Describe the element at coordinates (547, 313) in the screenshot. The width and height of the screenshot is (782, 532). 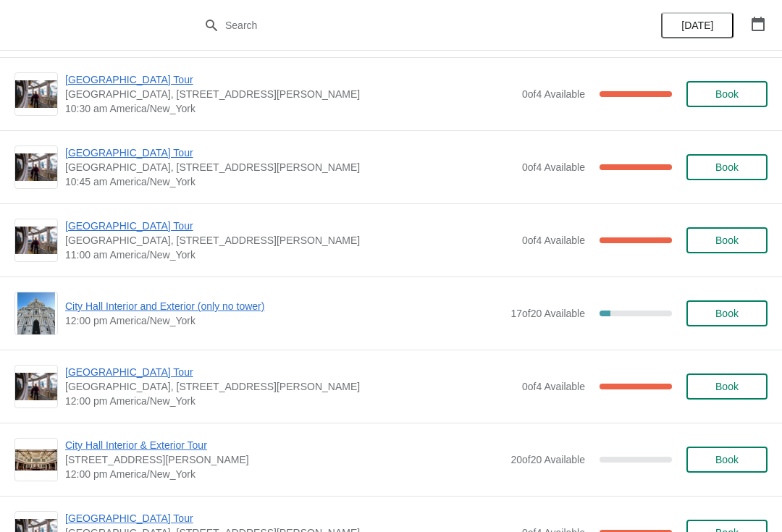
I see `span: 17 of 20 Available` at that location.